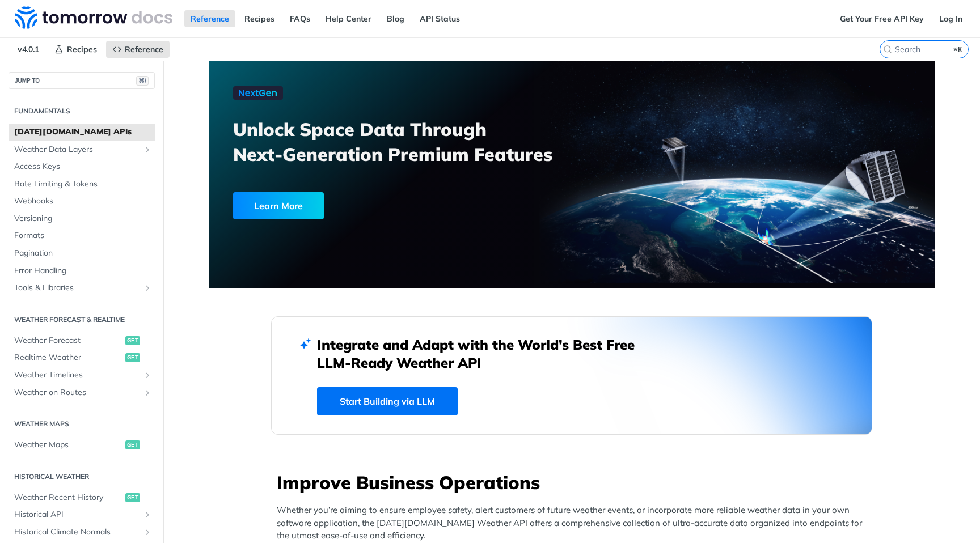 Image resolution: width=980 pixels, height=543 pixels. I want to click on a: Pagination, so click(82, 253).